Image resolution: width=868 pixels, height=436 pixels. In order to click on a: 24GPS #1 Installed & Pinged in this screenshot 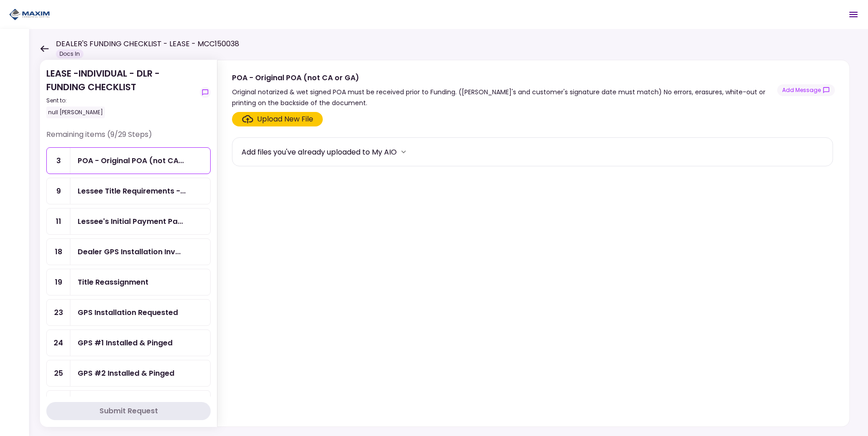, I will do `click(129, 343)`.